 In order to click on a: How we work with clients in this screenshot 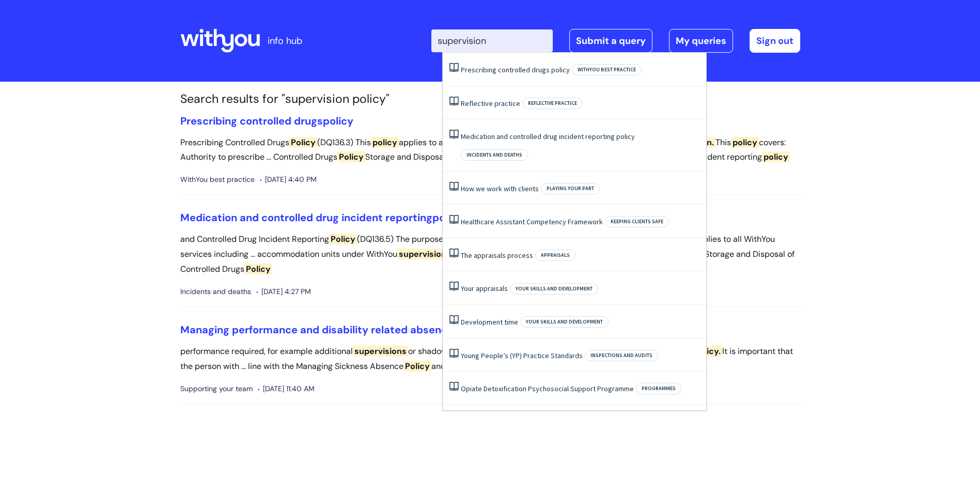, I will do `click(499, 189)`.